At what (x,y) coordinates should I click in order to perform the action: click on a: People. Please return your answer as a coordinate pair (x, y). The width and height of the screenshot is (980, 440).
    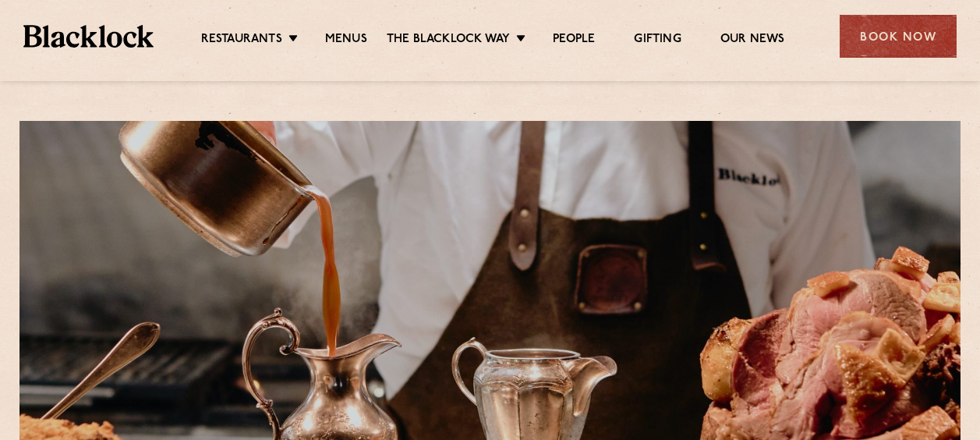
    Looking at the image, I should click on (574, 40).